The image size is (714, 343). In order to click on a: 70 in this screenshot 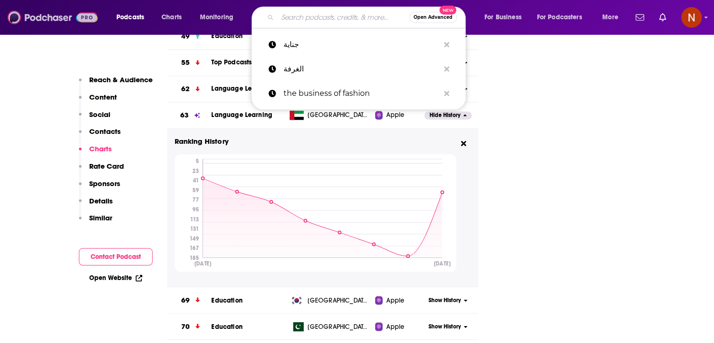, I will do `click(189, 326)`.